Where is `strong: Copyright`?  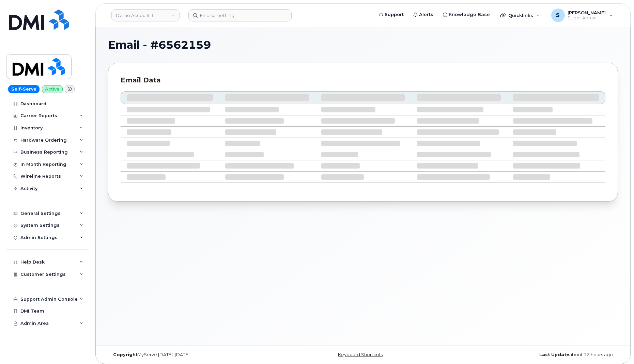
strong: Copyright is located at coordinates (125, 355).